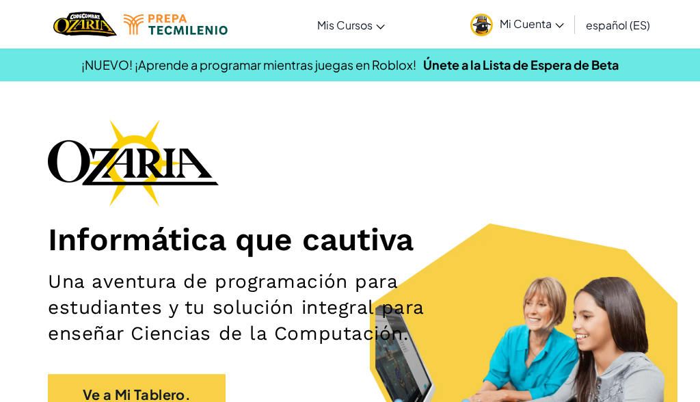  I want to click on a: Mis Cursos, so click(351, 25).